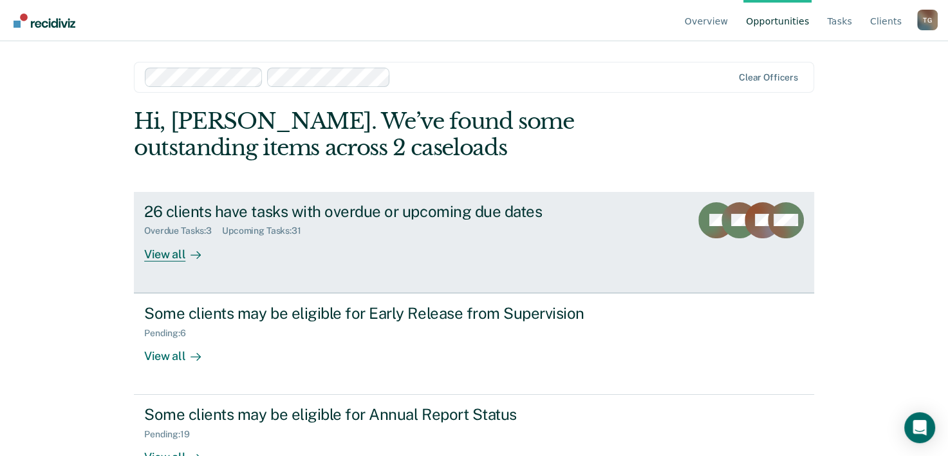  Describe the element at coordinates (170, 333) in the screenshot. I see `div: Pending : 6` at that location.